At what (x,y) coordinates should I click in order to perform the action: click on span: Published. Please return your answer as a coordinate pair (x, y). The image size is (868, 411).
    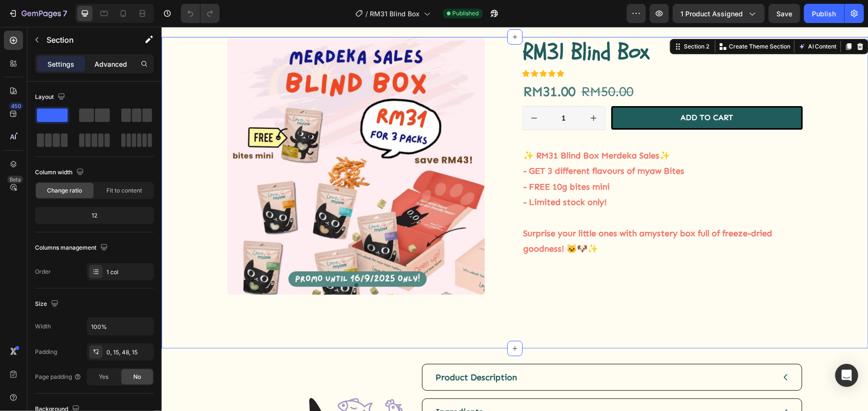
    Looking at the image, I should click on (466, 13).